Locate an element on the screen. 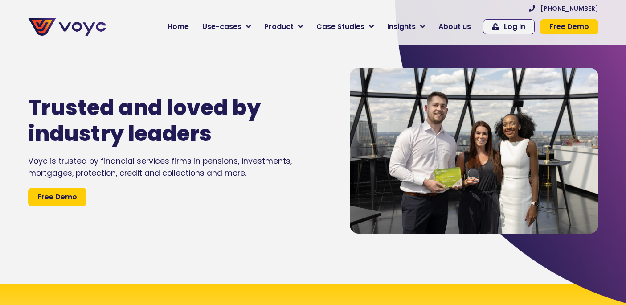 The width and height of the screenshot is (626, 305). span: Product is located at coordinates (279, 27).